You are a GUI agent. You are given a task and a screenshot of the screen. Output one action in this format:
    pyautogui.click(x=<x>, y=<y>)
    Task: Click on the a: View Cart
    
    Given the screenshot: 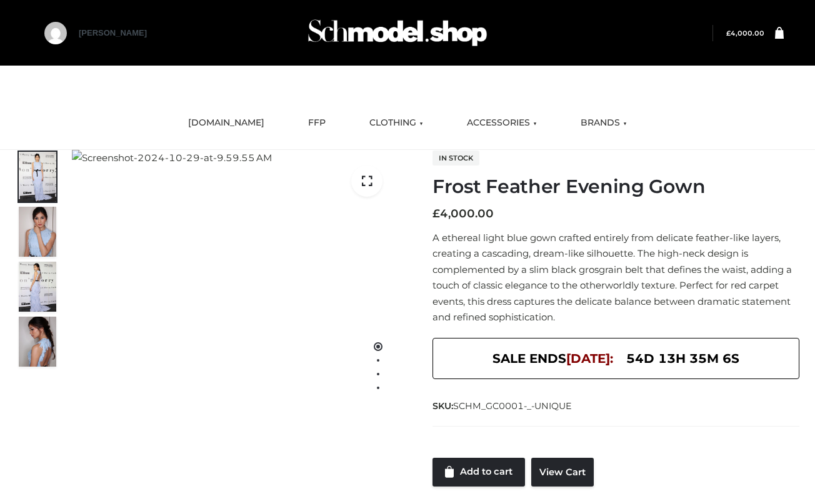 What is the action you would take?
    pyautogui.click(x=562, y=472)
    